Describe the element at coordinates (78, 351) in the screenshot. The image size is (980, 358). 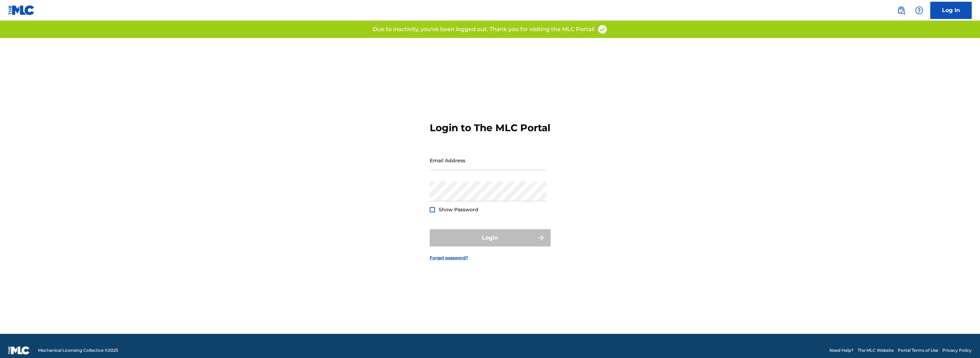
I see `span: Mechanical Licensing Collective © 2025` at that location.